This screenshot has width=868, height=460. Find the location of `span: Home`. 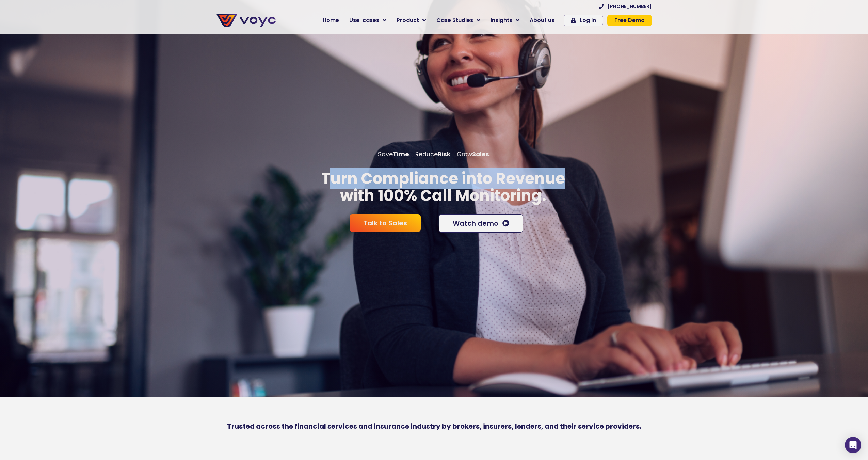

span: Home is located at coordinates (331, 20).